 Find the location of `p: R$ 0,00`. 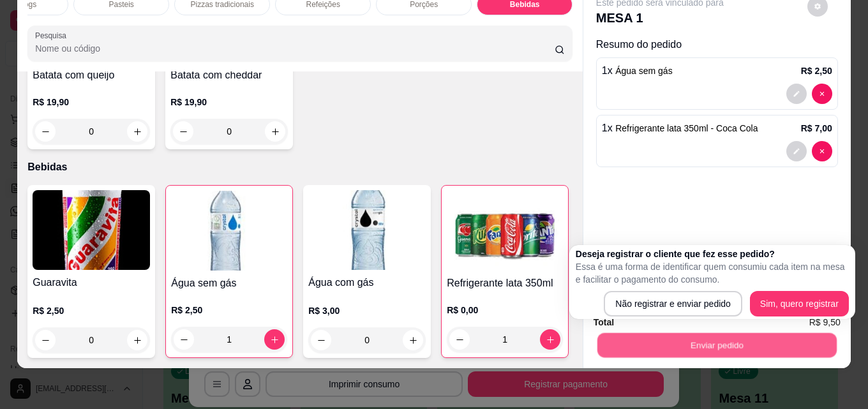

p: R$ 0,00 is located at coordinates (505, 310).